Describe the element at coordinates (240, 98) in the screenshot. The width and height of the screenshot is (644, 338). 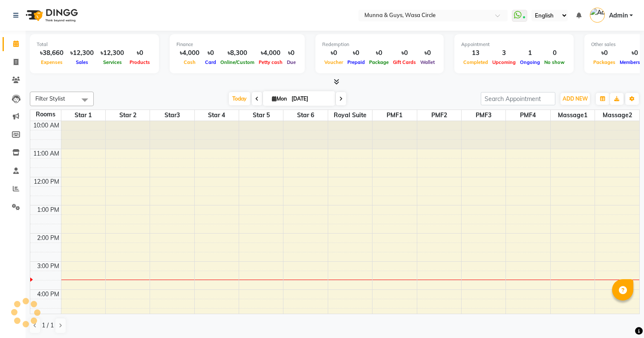
I see `span: Today` at that location.